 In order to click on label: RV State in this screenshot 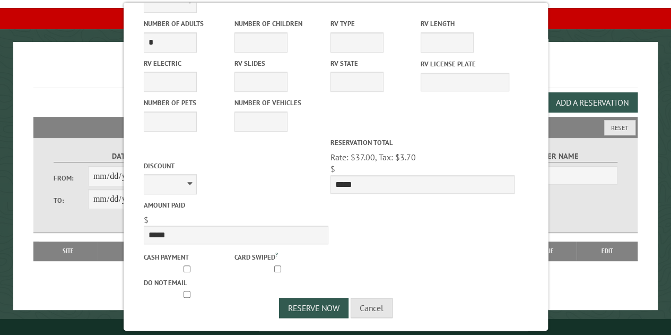, I will do `click(374, 63)`.